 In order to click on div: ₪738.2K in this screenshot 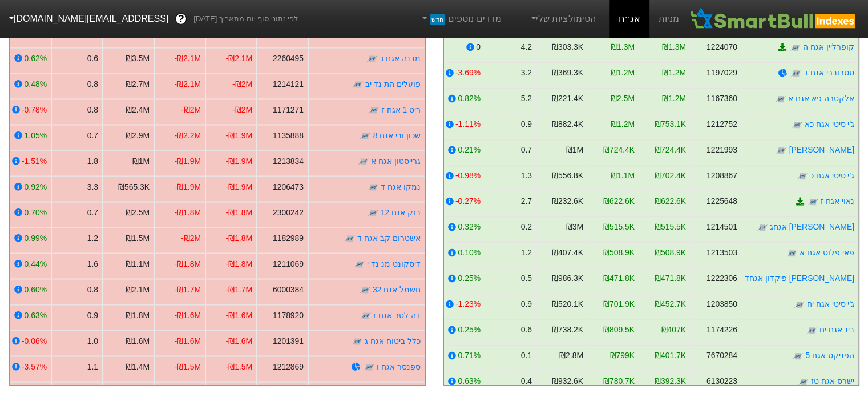, I will do `click(567, 330)`.